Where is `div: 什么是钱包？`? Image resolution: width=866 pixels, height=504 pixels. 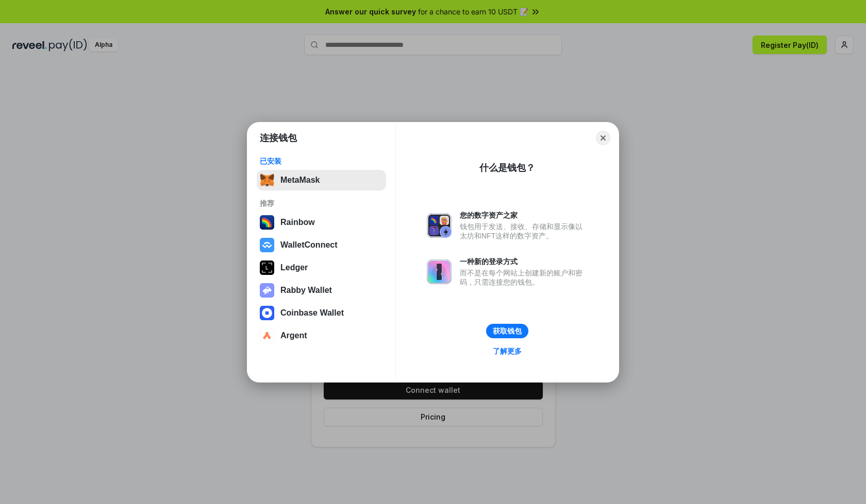
div: 什么是钱包？ is located at coordinates (507, 168).